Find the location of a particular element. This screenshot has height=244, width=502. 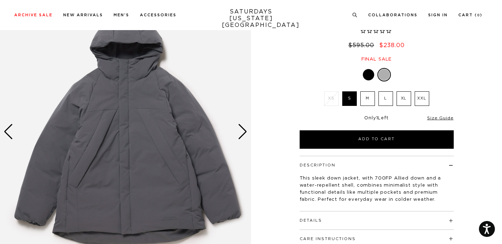

a: Size Guide is located at coordinates (440, 118).